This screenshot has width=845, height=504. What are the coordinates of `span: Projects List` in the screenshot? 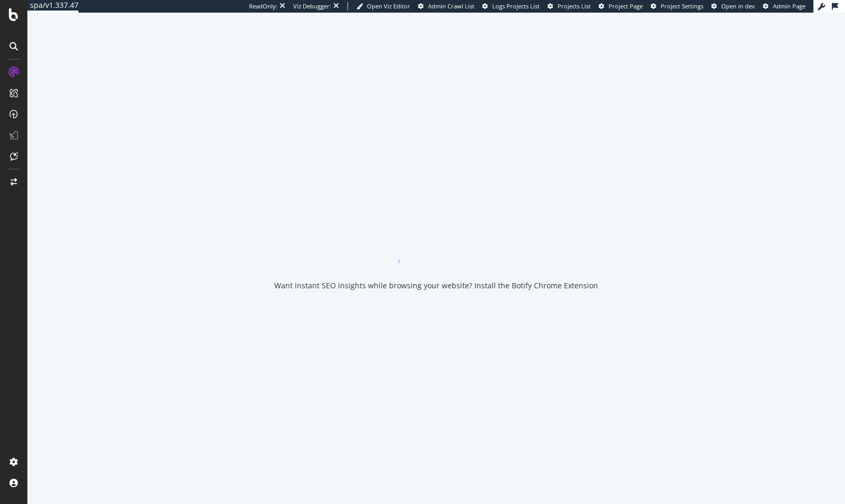 It's located at (574, 5).